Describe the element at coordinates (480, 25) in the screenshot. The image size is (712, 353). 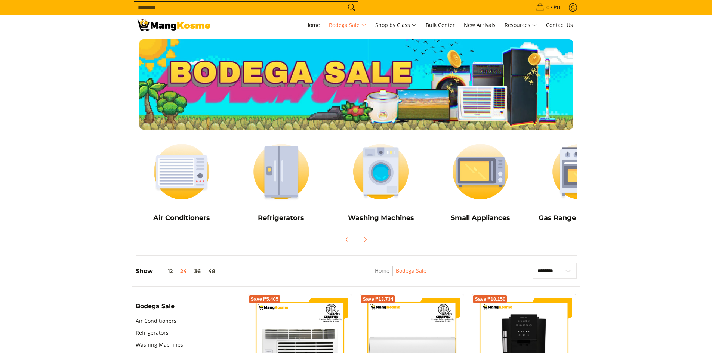
I see `span: New Arrivals` at that location.